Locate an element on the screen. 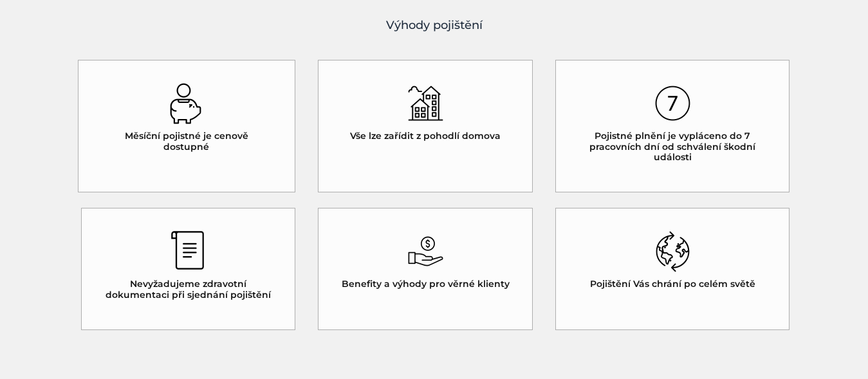  h4: Výhody pojištění is located at coordinates (434, 25).